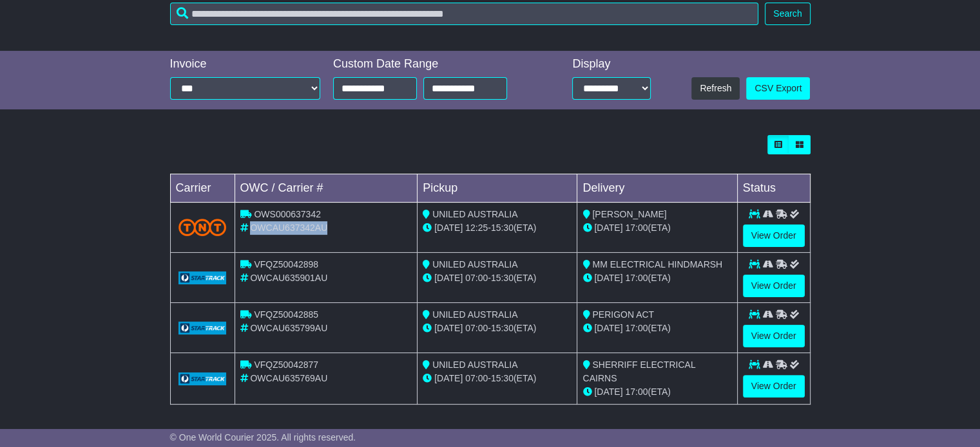 The image size is (980, 447). Describe the element at coordinates (286, 314) in the screenshot. I see `span: VFQZ50042885` at that location.